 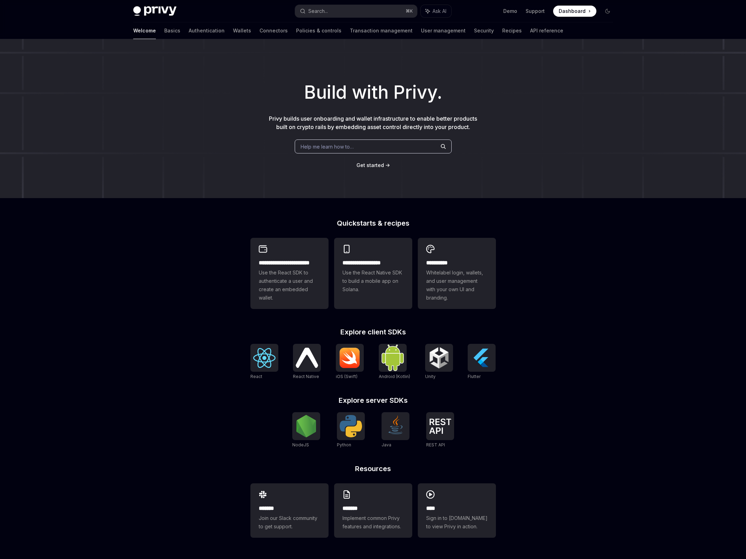 I want to click on a: Dashboard, so click(x=575, y=11).